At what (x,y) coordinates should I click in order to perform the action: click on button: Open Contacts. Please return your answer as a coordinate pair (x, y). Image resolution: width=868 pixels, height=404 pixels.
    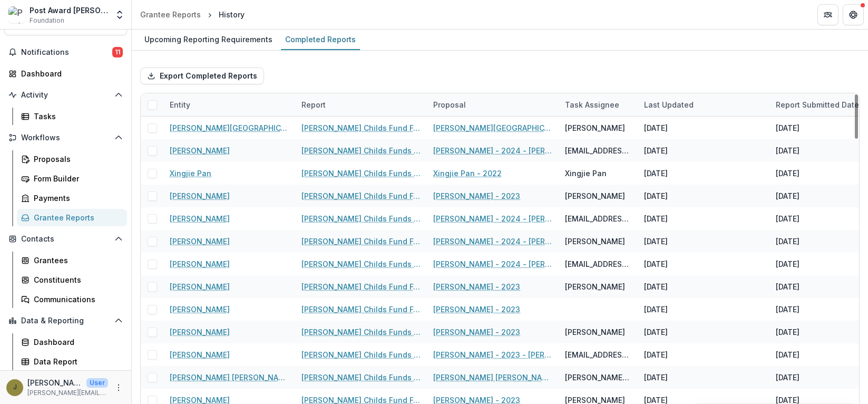
    Looking at the image, I should click on (66, 239).